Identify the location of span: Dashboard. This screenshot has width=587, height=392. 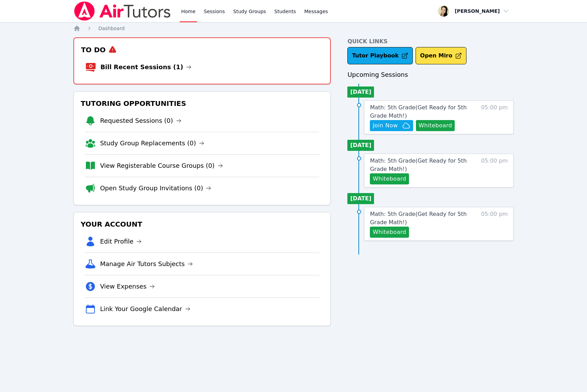
(111, 28).